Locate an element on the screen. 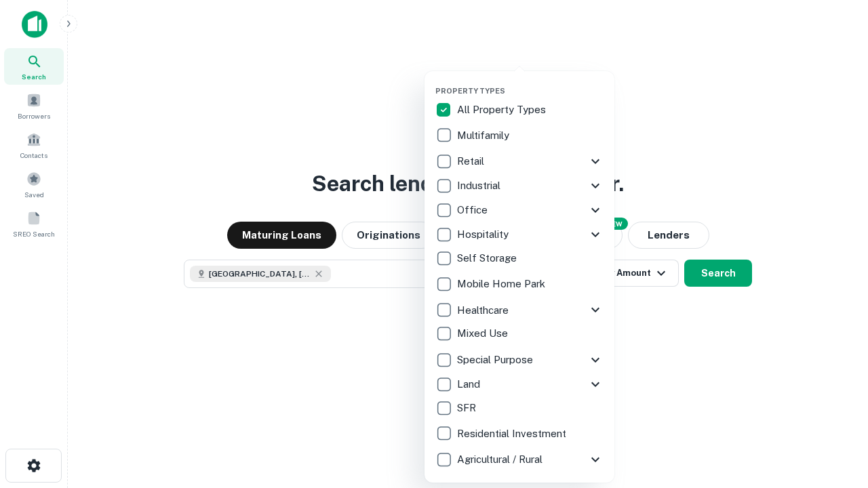 The width and height of the screenshot is (868, 488). div: Hospitality is located at coordinates (519, 235).